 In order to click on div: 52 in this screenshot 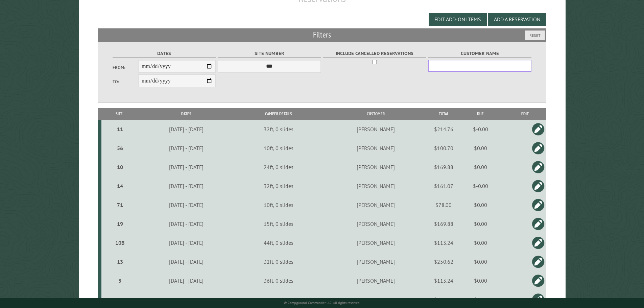, I will do `click(120, 300)`.